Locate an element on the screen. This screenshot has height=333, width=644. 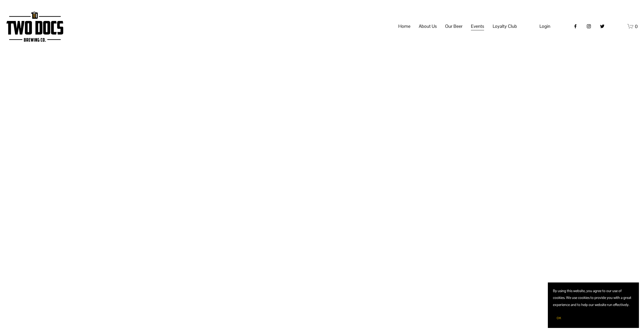
span: Loyalty Club is located at coordinates (505, 26).